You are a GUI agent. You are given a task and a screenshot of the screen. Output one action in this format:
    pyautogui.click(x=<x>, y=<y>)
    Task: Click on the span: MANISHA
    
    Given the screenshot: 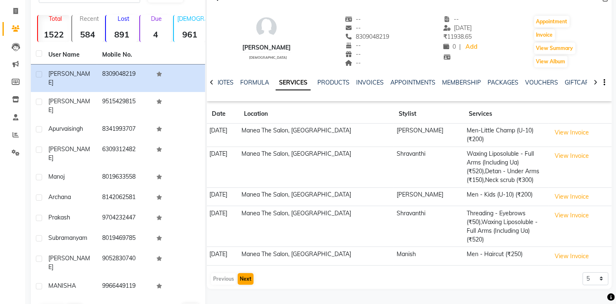 What is the action you would take?
    pyautogui.click(x=62, y=286)
    